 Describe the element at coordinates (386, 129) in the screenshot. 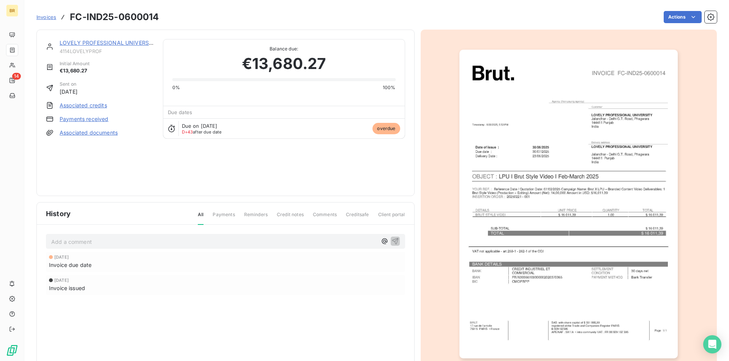

I see `span: overdue` at that location.